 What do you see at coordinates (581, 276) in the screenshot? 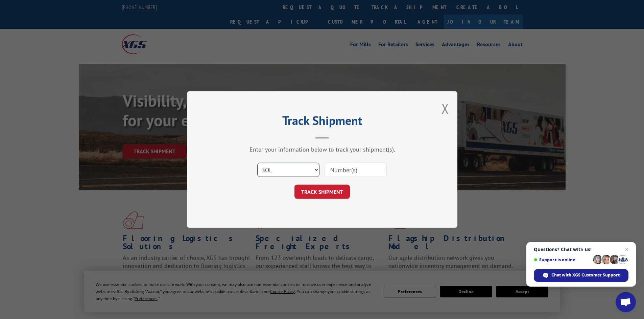
I see `div: Chat with XGS Customer Support` at bounding box center [581, 276].